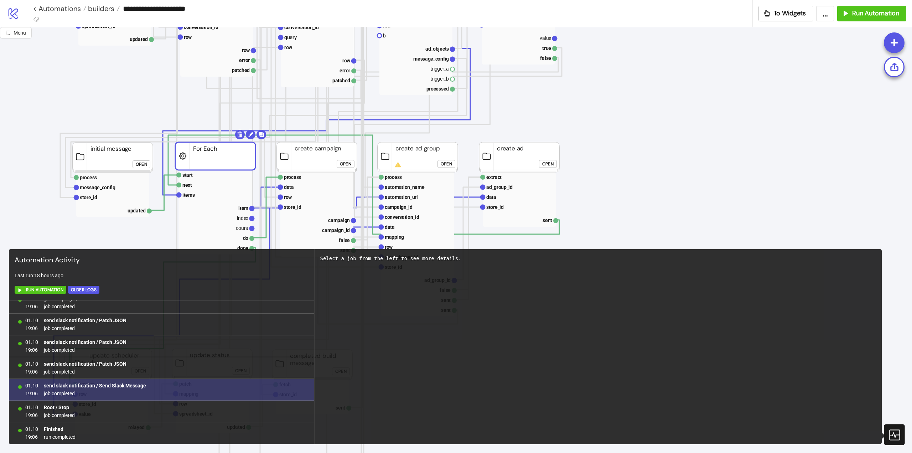 Image resolution: width=912 pixels, height=453 pixels. I want to click on div: Select a job from the left to see more details., so click(598, 258).